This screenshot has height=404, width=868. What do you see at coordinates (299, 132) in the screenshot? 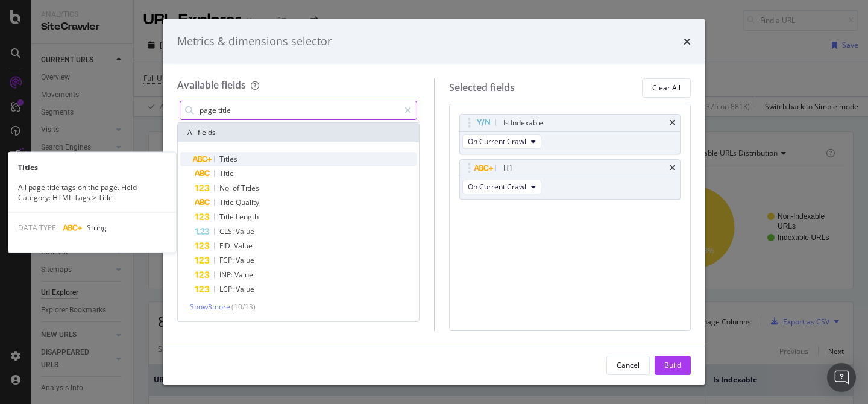
I see `div: All fields` at bounding box center [299, 132].